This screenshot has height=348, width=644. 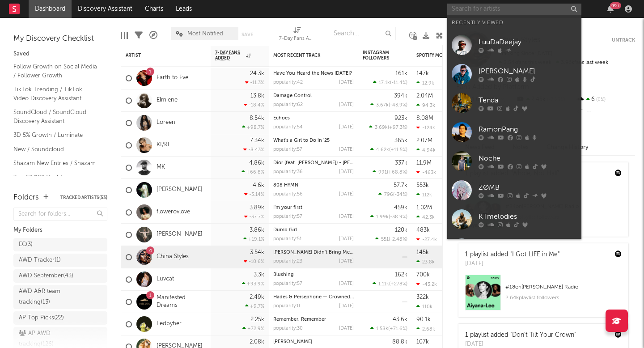 What do you see at coordinates (563, 298) in the screenshot?
I see `div: 2.64k playlist followers` at bounding box center [563, 298].